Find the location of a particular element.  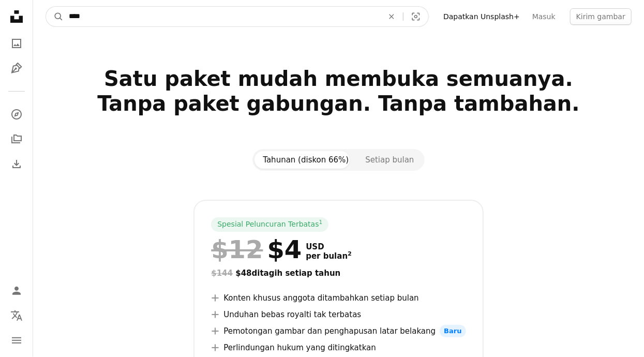

a: Masuk/Daftar is located at coordinates (17, 291).